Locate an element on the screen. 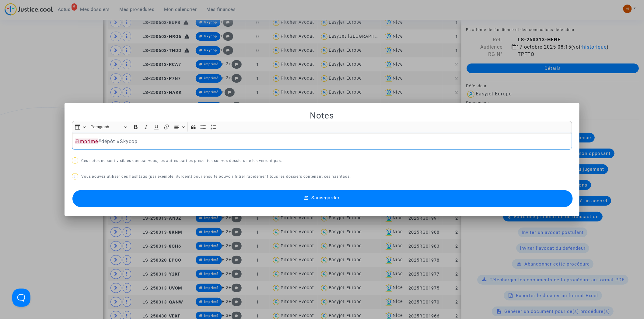 This screenshot has height=319, width=644. span: Paragraph is located at coordinates (106, 127).